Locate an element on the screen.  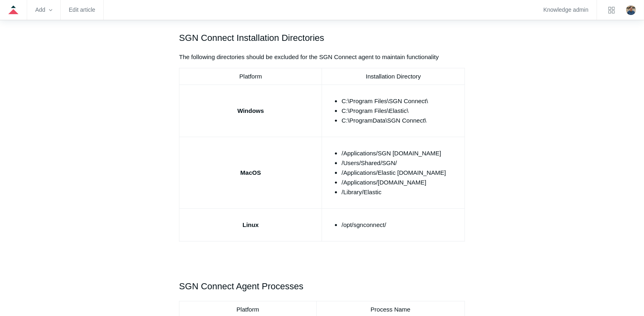
td: Platform is located at coordinates (251, 77).